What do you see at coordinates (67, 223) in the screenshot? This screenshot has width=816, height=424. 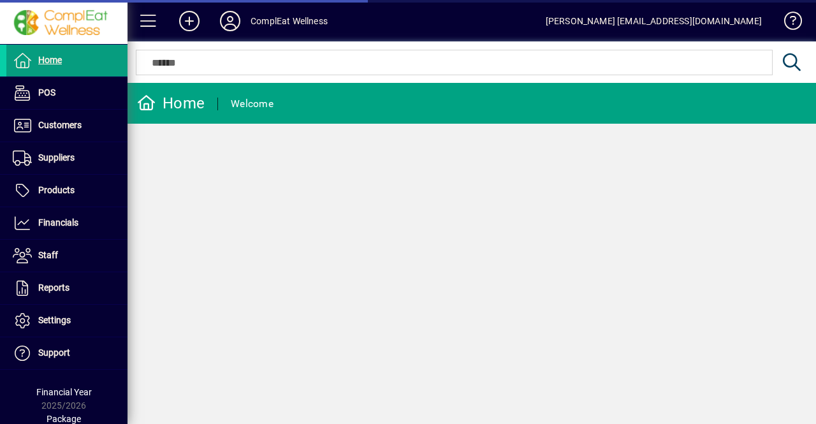 I see `a: Financials` at bounding box center [67, 223].